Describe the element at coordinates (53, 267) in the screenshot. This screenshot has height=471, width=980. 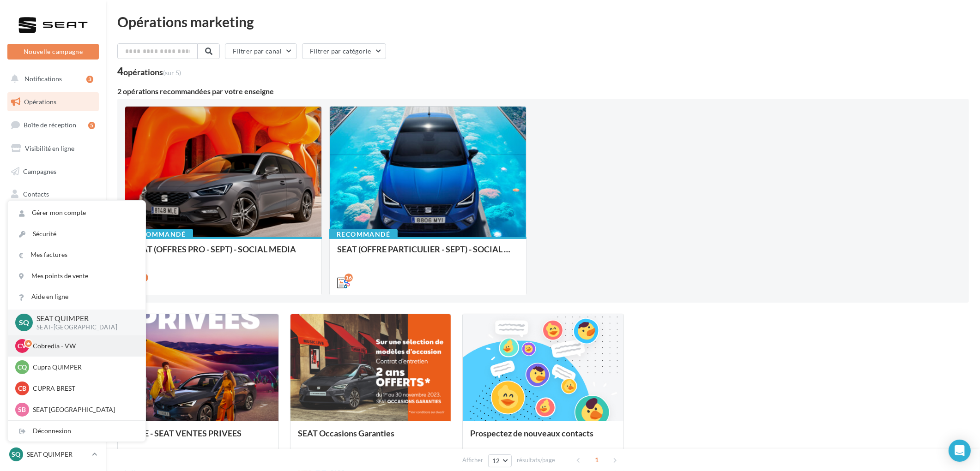
I see `a: PLV et print personnalisable` at that location.